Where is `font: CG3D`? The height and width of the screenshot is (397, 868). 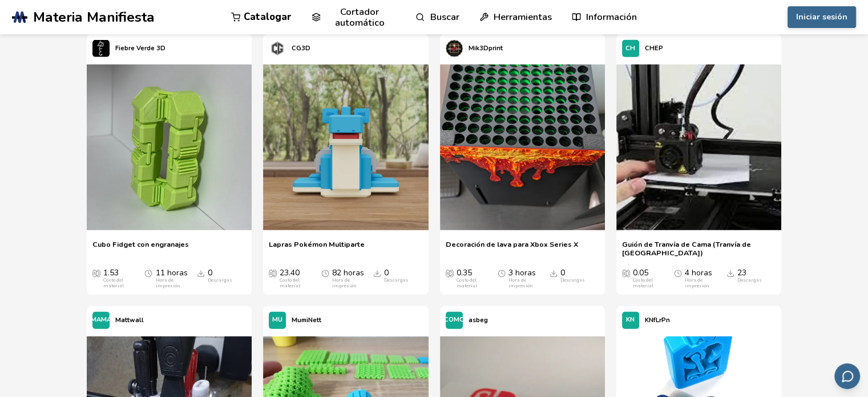 font: CG3D is located at coordinates (300, 48).